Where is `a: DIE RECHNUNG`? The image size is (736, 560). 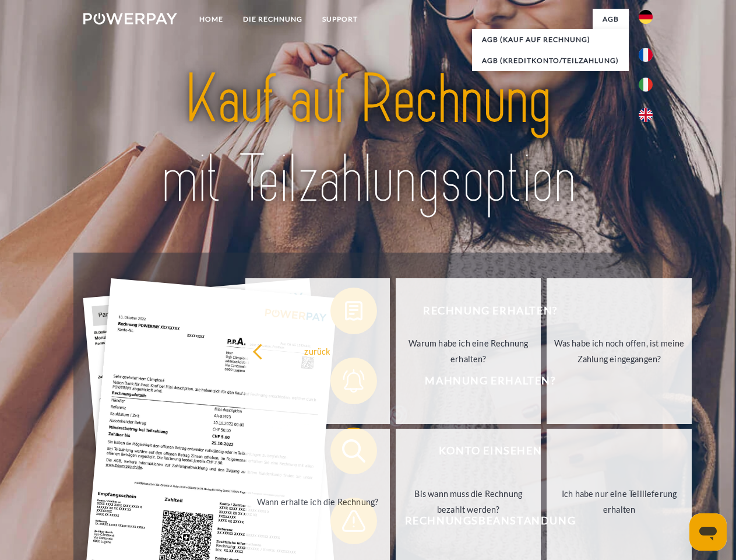
a: DIE RECHNUNG is located at coordinates (273, 19).